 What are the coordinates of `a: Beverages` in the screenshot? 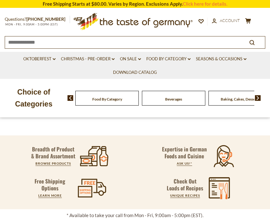 It's located at (174, 99).